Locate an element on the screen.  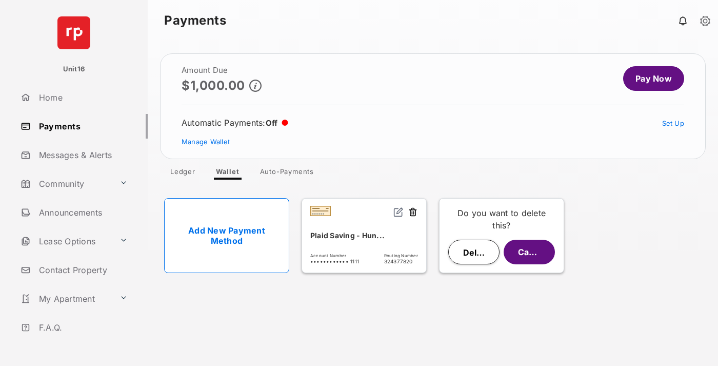
span: Delete is located at coordinates (477, 252).